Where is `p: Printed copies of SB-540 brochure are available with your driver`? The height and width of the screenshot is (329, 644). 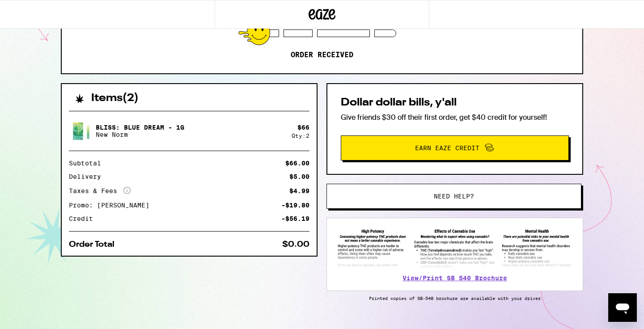
p: Printed copies of SB-540 brochure are available with your driver is located at coordinates (455, 298).